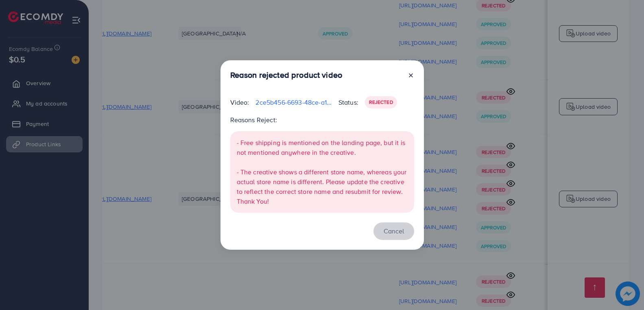 This screenshot has width=644, height=310. What do you see at coordinates (239, 102) in the screenshot?
I see `p: Video:` at bounding box center [239, 102].